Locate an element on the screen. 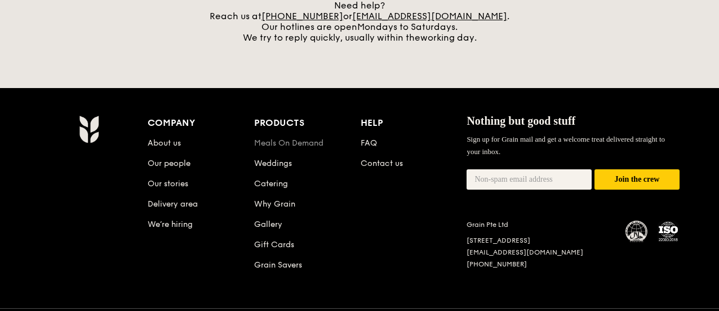  img: Grain is located at coordinates (89, 129).